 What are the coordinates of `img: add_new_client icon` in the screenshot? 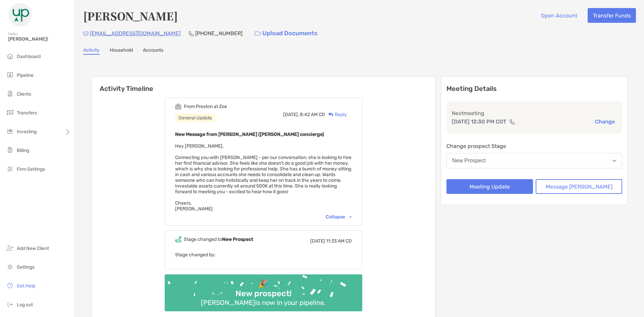 It's located at (10, 248).